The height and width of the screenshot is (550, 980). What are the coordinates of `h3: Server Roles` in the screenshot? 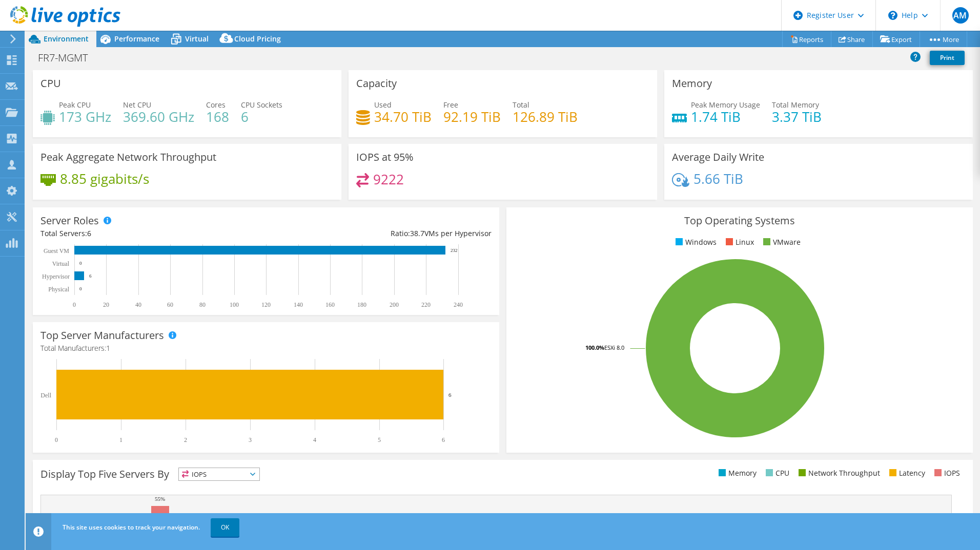 It's located at (70, 220).